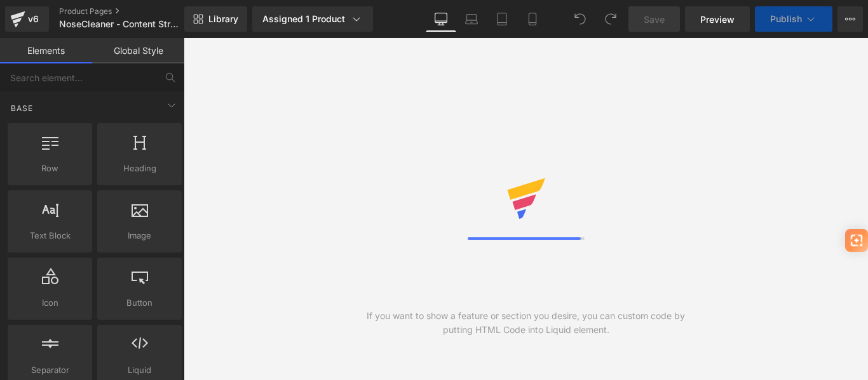 The height and width of the screenshot is (380, 868). What do you see at coordinates (139, 370) in the screenshot?
I see `span: Liquid` at bounding box center [139, 370].